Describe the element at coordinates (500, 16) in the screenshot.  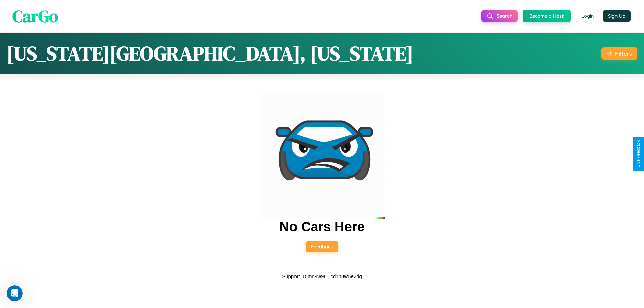
I see `button: Search` at that location.